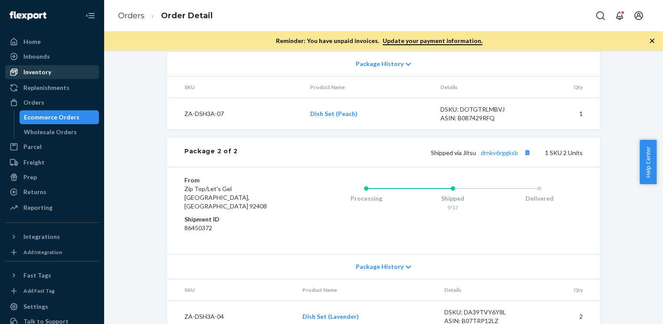 This screenshot has height=324, width=663. Describe the element at coordinates (52, 42) in the screenshot. I see `a: Home` at that location.